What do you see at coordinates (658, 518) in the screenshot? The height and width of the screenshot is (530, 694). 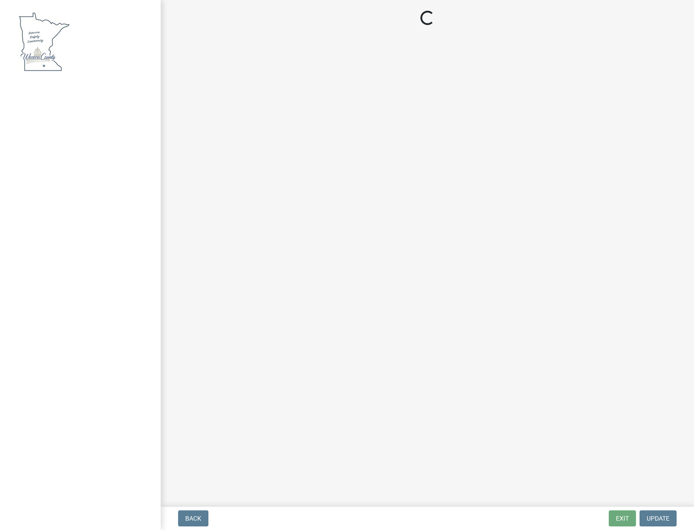 I see `span: Update` at bounding box center [658, 518].